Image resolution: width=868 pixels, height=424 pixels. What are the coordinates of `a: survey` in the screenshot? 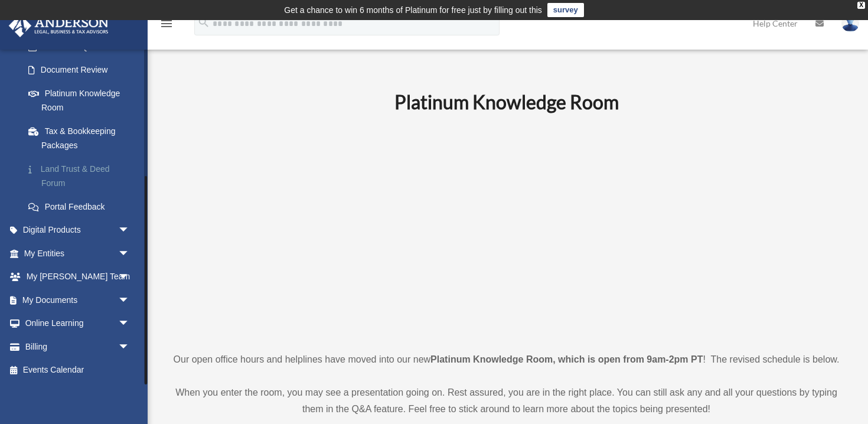 It's located at (565, 10).